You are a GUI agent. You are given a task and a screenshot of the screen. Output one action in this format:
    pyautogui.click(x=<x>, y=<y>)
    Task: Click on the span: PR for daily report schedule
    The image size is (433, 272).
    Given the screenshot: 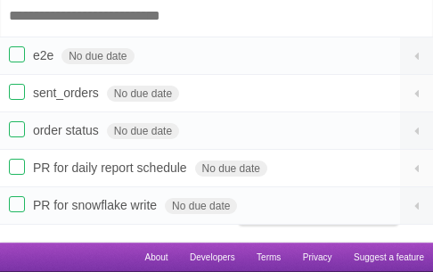 What is the action you would take?
    pyautogui.click(x=112, y=168)
    